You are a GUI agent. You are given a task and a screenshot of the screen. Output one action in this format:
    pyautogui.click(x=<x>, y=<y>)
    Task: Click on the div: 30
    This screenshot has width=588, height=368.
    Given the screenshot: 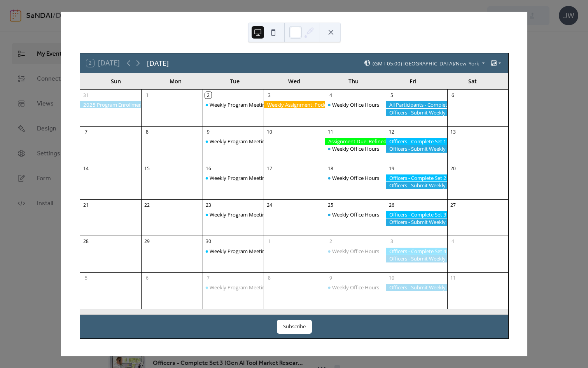 What is the action you would take?
    pyautogui.click(x=208, y=241)
    